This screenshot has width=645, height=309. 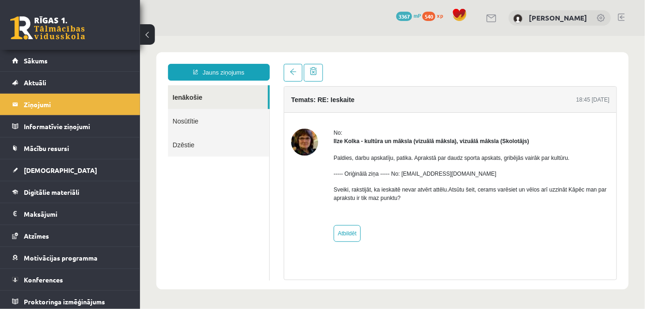 What do you see at coordinates (35, 61) in the screenshot?
I see `span: Sākums` at bounding box center [35, 61].